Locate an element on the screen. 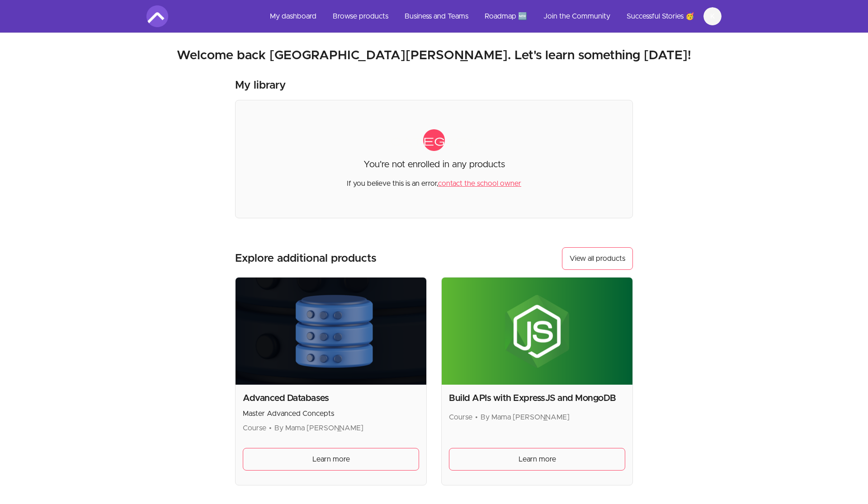 This screenshot has width=868, height=504. a: Successful Stories 🥳 is located at coordinates (661, 16).